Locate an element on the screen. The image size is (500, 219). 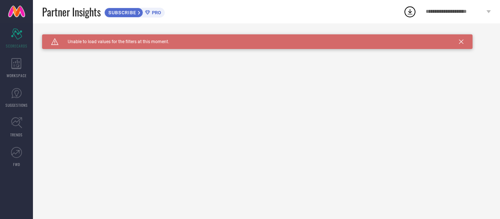
span: SCORECARDS is located at coordinates (16, 46).